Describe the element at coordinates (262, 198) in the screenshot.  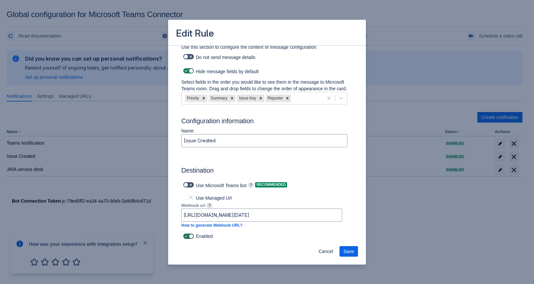
I see `div: Use Managed Url` at that location.